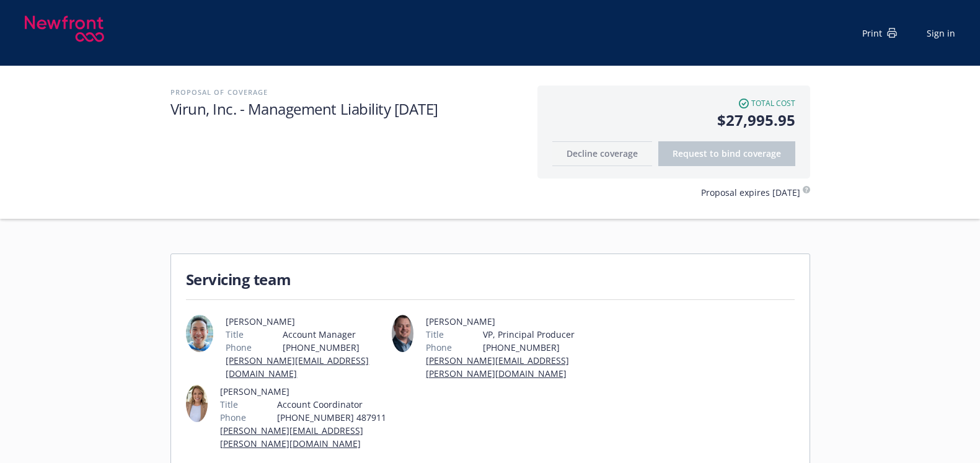 This screenshot has height=463, width=980. I want to click on span: Total cost, so click(773, 103).